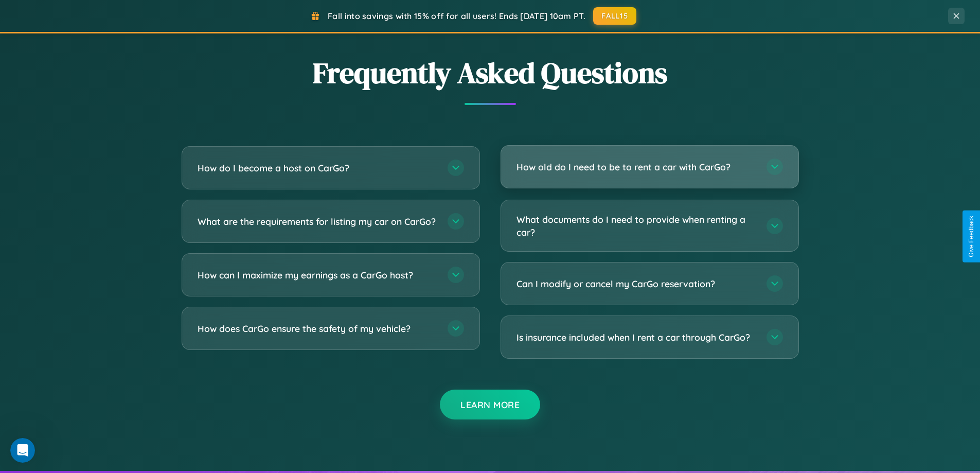 The width and height of the screenshot is (980, 473). Describe the element at coordinates (318, 222) in the screenshot. I see `h3: What are the requirements for listing my car on CarGo?` at that location.